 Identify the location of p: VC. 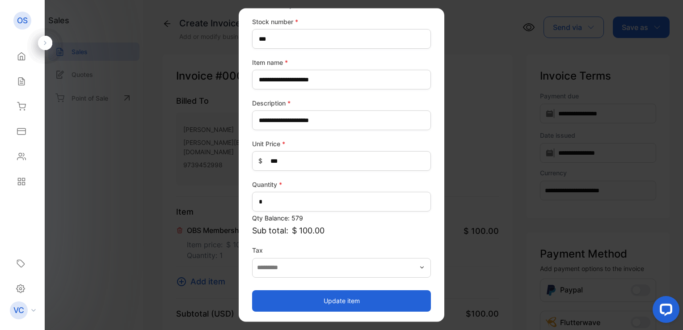
(19, 310).